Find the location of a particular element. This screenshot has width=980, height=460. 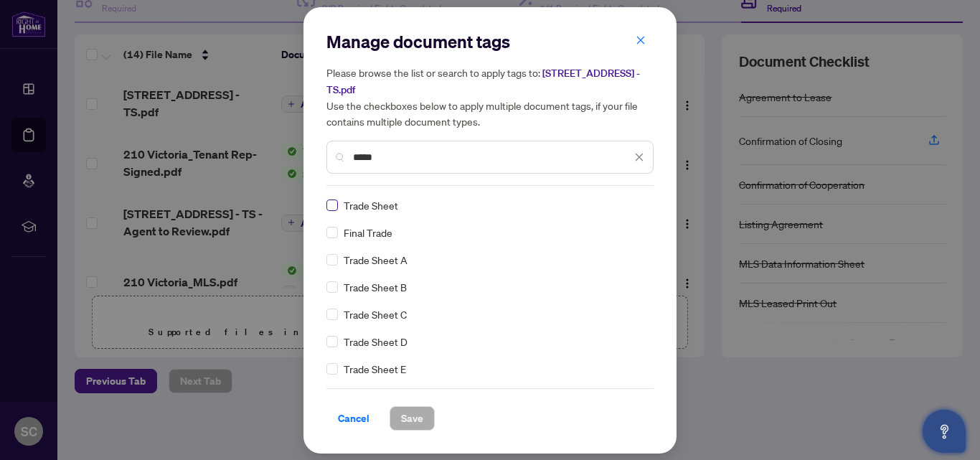

span: Trade Sheet D is located at coordinates (375, 341).